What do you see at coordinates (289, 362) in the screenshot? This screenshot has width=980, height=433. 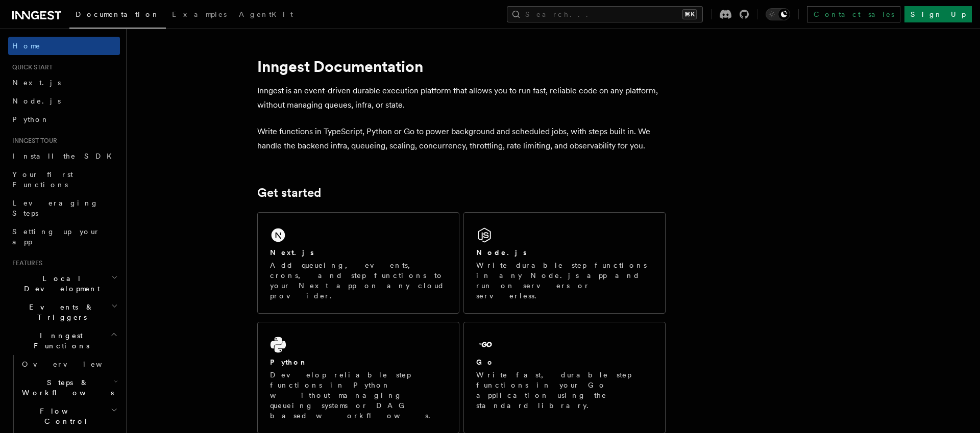 I see `h2: Python` at bounding box center [289, 362].